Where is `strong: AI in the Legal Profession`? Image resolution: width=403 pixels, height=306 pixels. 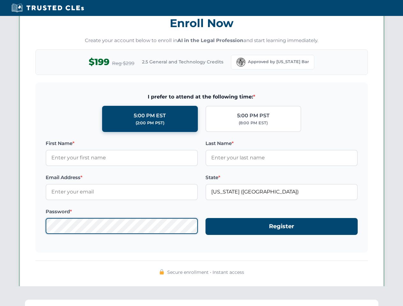 strong: AI in the Legal Profession is located at coordinates (210, 40).